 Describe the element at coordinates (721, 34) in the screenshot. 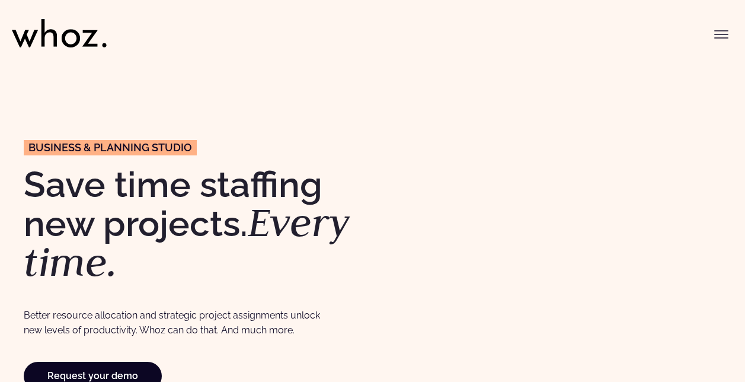

I see `button: Toggle menu` at that location.